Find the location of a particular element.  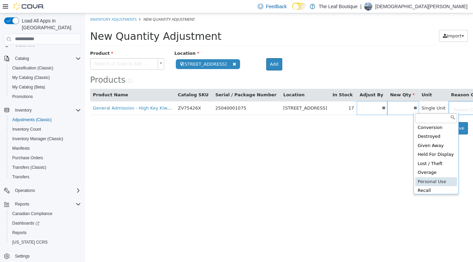

button: My Catalog (Classic) is located at coordinates (45, 78).